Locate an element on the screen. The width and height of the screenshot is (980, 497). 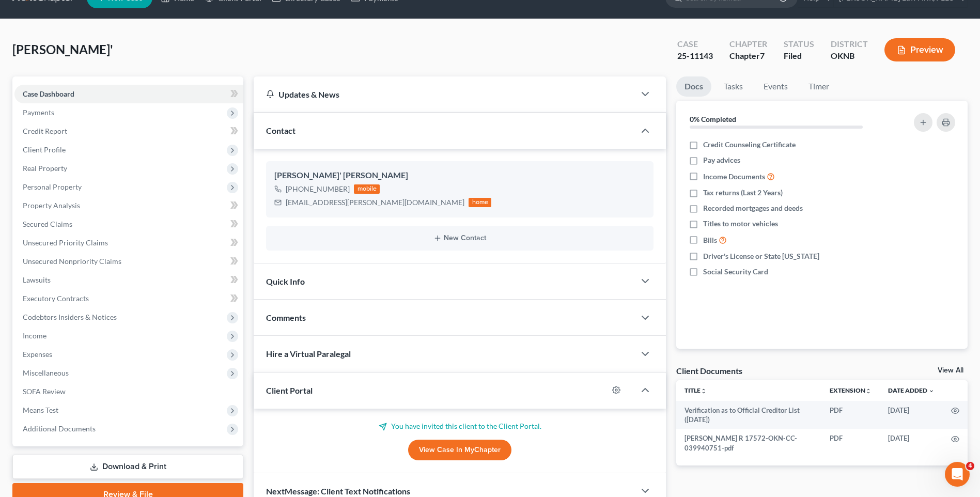
span: Unsecured Nonpriority Claims is located at coordinates (71, 260).